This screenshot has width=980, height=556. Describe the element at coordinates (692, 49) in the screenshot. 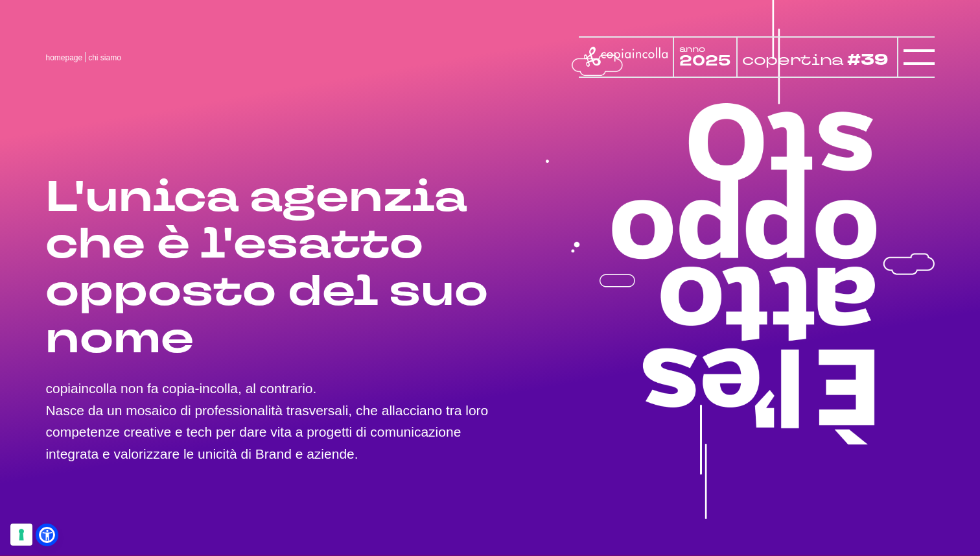

I see `tspan: anno` at that location.